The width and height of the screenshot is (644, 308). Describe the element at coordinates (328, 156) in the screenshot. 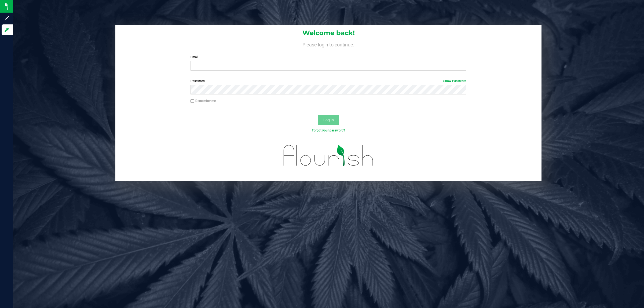

I see `img: flourish_logo.svg` at that location.